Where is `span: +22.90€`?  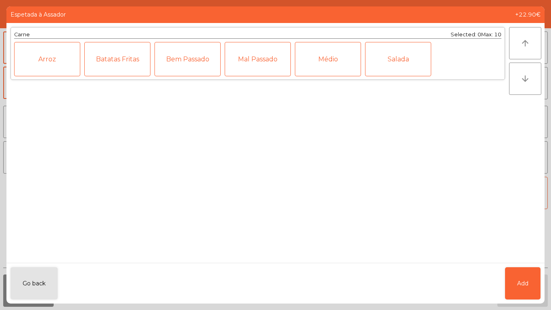 span: +22.90€ is located at coordinates (527, 15).